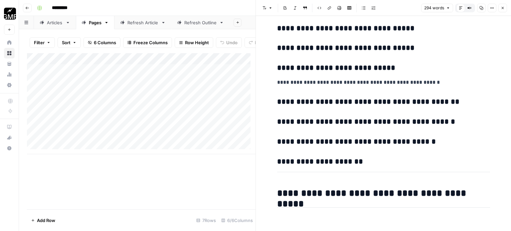 The image size is (511, 231). What do you see at coordinates (229, 43) in the screenshot?
I see `button: Undo` at bounding box center [229, 43].